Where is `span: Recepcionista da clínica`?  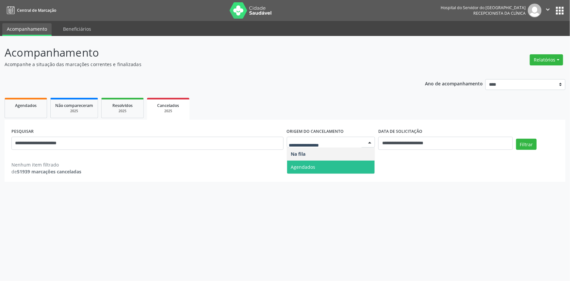 span: Recepcionista da clínica is located at coordinates (500, 13).